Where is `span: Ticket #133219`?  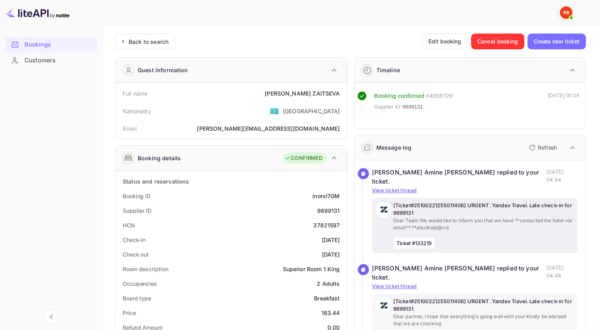 span: Ticket #133219 is located at coordinates (414, 243).